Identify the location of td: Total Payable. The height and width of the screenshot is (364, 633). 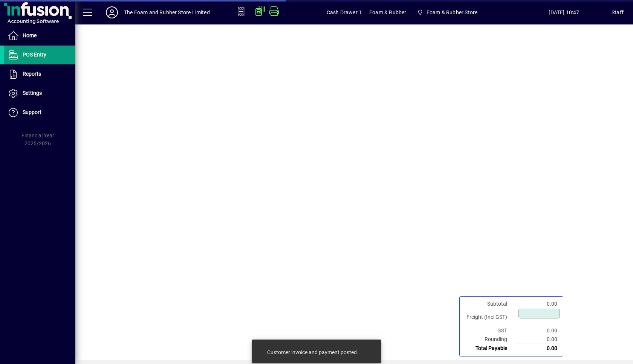
(488, 348).